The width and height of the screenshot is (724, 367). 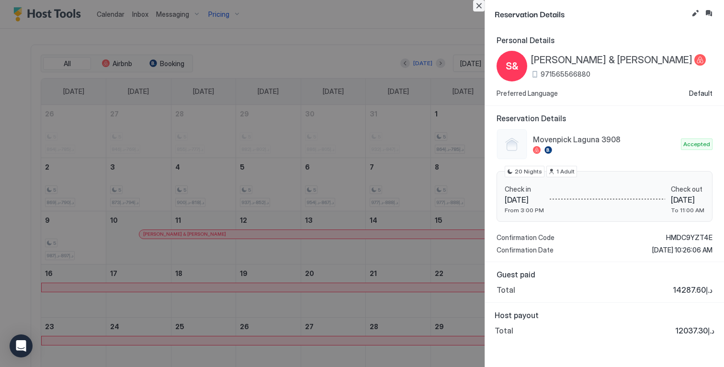 I want to click on span: Movenpick Laguna 3908, so click(x=605, y=139).